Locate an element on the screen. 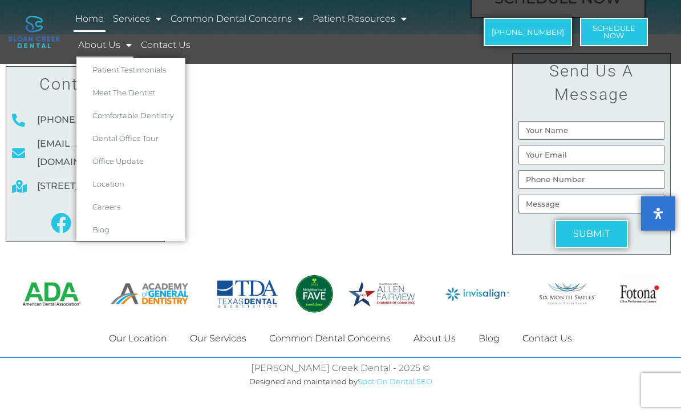 The image size is (681, 415). img: Fotona Laser Dentistry is located at coordinates (639, 294).